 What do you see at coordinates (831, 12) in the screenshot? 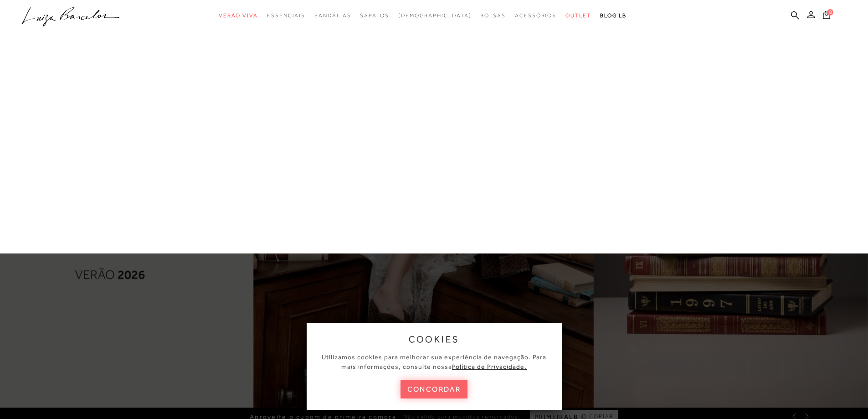
I see `span: 0` at bounding box center [831, 12].